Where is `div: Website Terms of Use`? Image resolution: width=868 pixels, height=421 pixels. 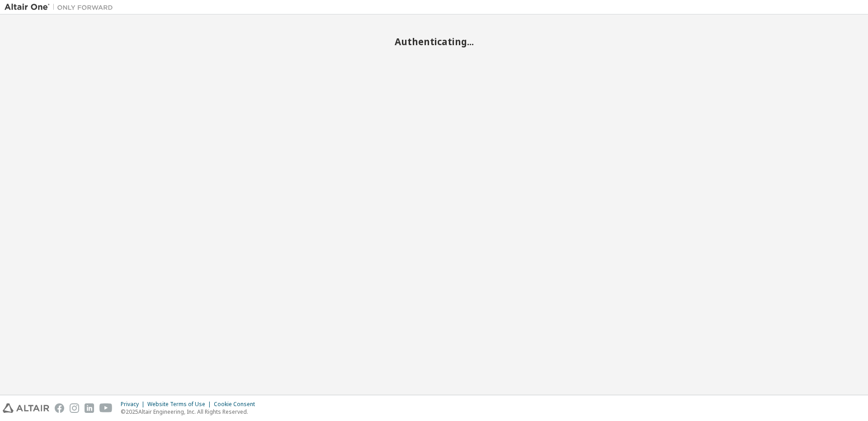
div: Website Terms of Use is located at coordinates (180, 405).